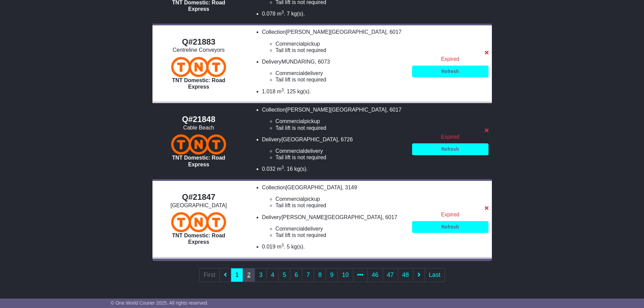 The image size is (644, 308). What do you see at coordinates (269, 169) in the screenshot?
I see `span: 0.032` at bounding box center [269, 169].